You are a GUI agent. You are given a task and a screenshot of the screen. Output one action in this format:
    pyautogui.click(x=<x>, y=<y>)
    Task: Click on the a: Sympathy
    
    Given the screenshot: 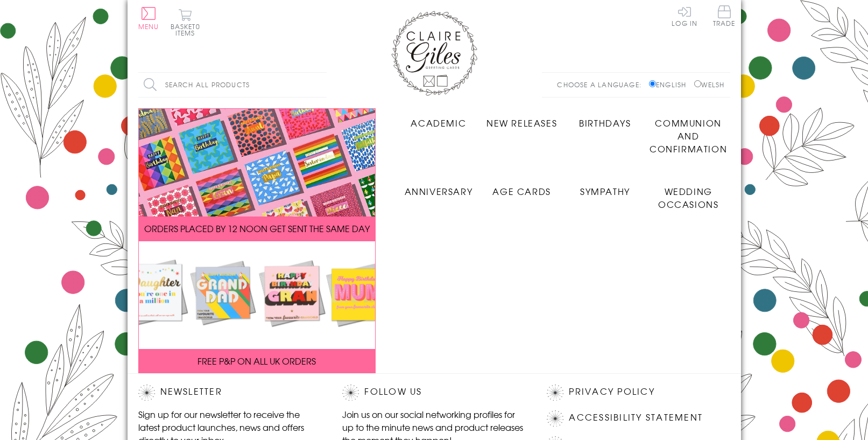 What is the action you would take?
    pyautogui.click(x=605, y=187)
    